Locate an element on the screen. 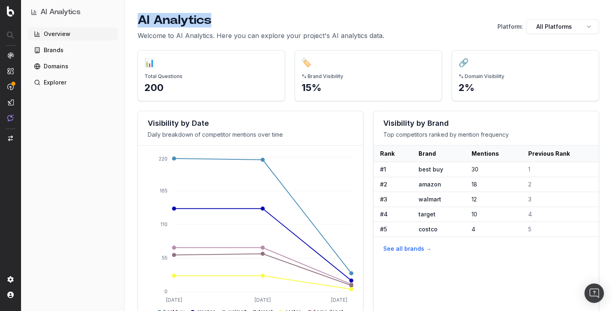  td: # 1 is located at coordinates (393, 169).